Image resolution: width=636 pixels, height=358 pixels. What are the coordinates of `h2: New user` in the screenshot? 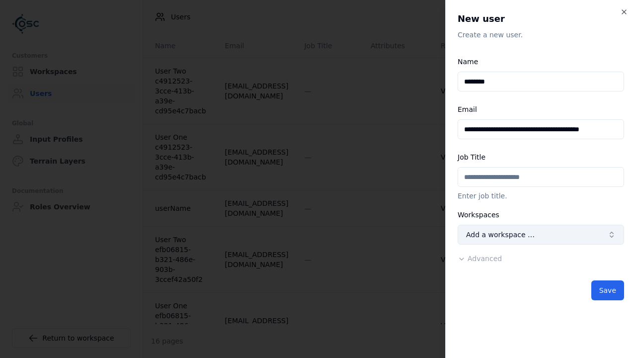 It's located at (540, 19).